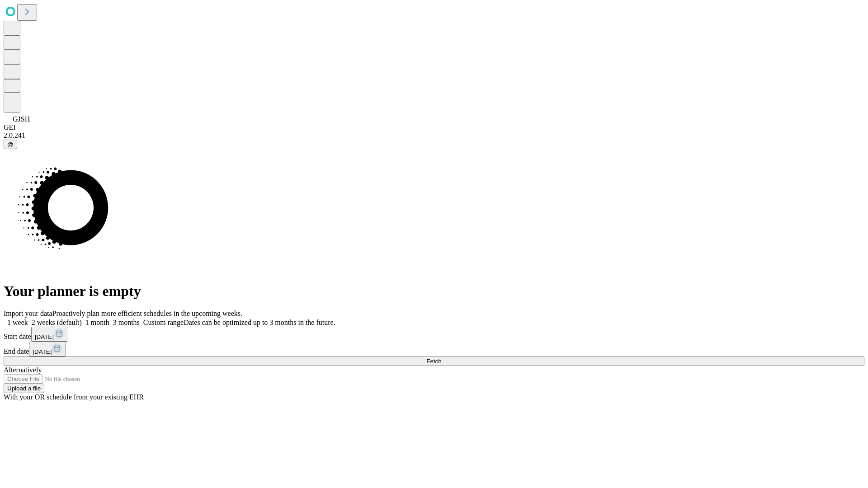 Image resolution: width=868 pixels, height=488 pixels. I want to click on span: Fetch, so click(434, 361).